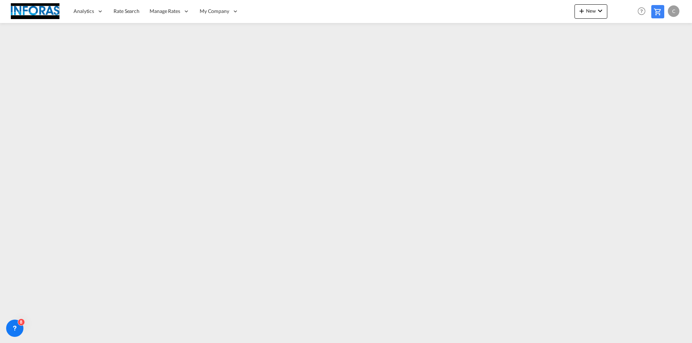 The width and height of the screenshot is (692, 343). I want to click on span: Manage Rates, so click(165, 11).